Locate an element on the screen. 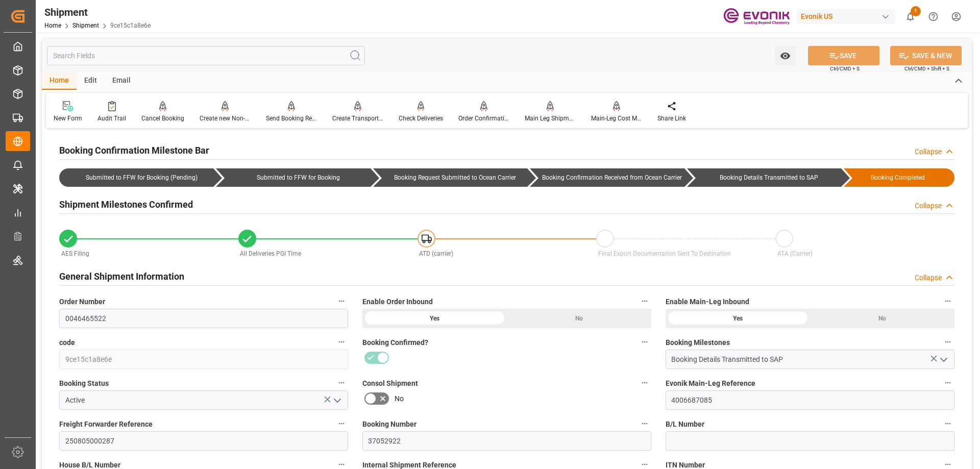 The height and width of the screenshot is (469, 980). button: Consol Shipment is located at coordinates (644, 383).